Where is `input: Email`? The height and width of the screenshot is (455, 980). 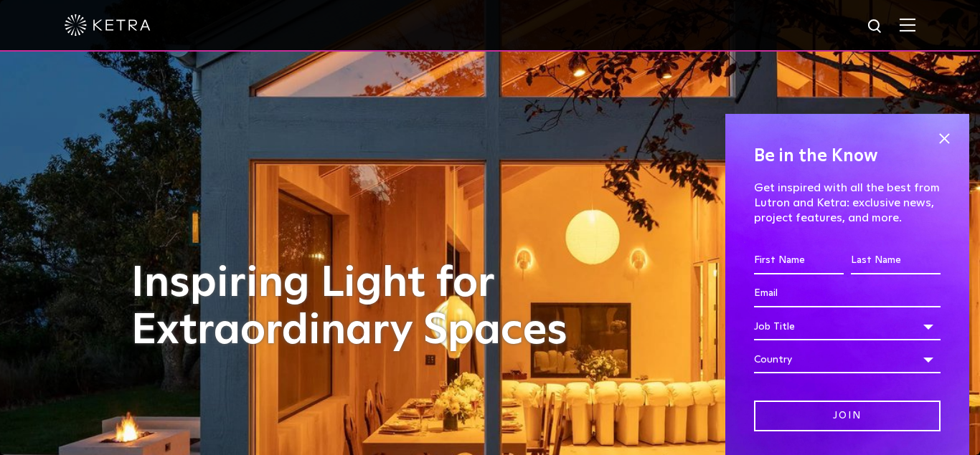
input: Email is located at coordinates (848, 294).